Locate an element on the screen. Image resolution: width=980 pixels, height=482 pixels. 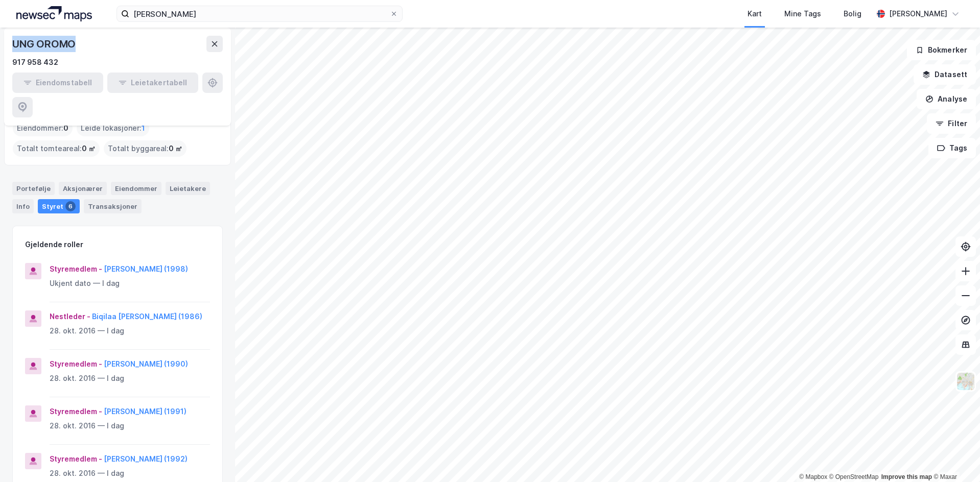
button: Bokmerker is located at coordinates (941, 50).